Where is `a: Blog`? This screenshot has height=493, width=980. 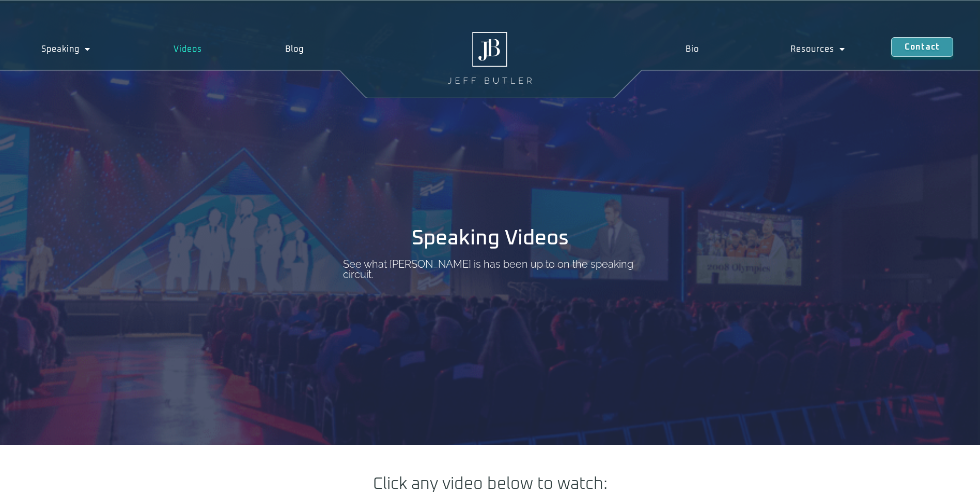
a: Blog is located at coordinates (294, 49).